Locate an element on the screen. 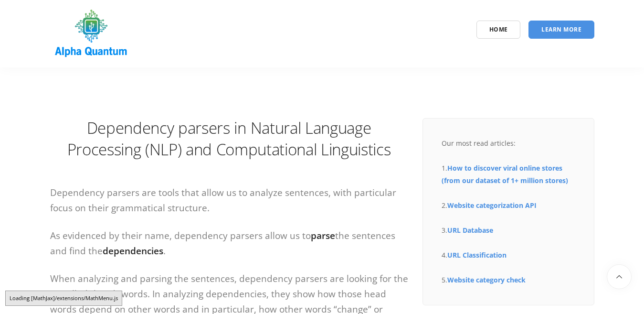  a: Website categorization API is located at coordinates (492, 205).